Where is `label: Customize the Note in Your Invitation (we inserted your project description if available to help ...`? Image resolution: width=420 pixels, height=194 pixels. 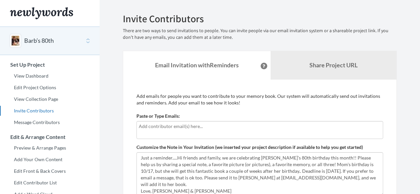
label: Customize the Note in Your Invitation (we inserted your project description if available to help ... is located at coordinates (250, 148).